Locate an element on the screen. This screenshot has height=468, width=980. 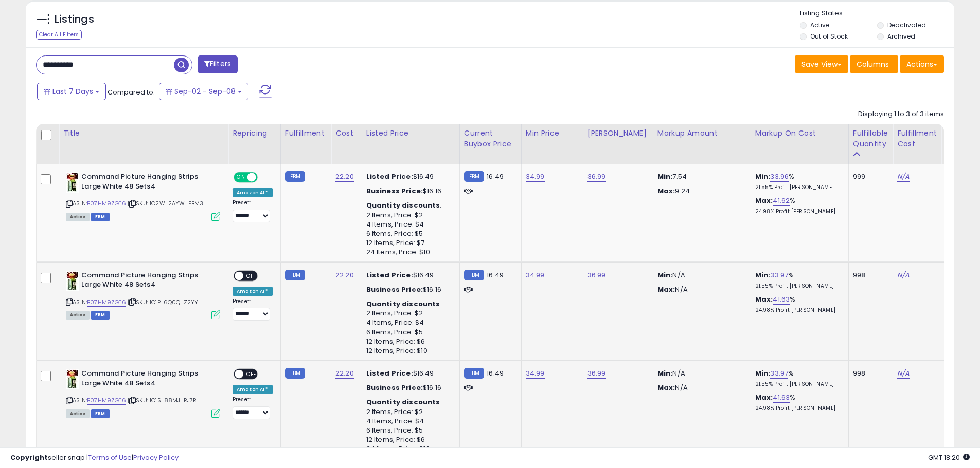
div: Title is located at coordinates (144, 133).